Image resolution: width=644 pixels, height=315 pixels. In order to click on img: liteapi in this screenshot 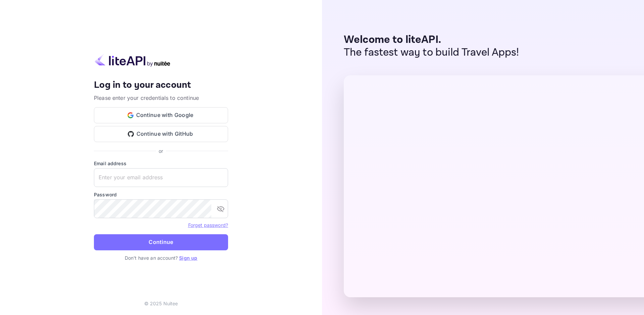, I will do `click(133, 60)`.